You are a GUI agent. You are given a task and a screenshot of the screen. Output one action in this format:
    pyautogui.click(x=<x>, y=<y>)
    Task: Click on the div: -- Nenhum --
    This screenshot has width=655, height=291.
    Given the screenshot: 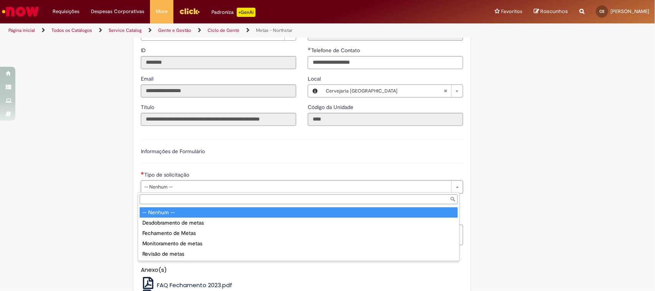 What is the action you would take?
    pyautogui.click(x=298, y=212)
    